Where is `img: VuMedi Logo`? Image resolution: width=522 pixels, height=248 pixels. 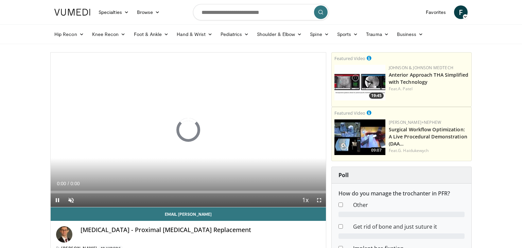
img: VuMedi Logo is located at coordinates (72, 12).